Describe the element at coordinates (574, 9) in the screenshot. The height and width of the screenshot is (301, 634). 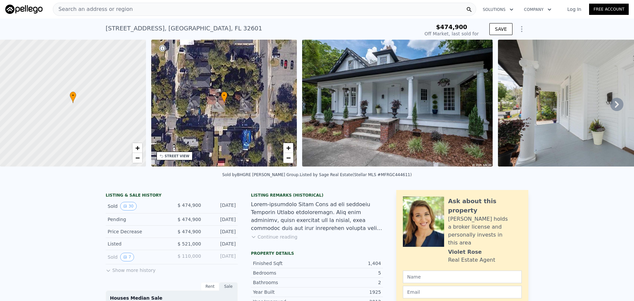
I see `a: Log In` at that location.